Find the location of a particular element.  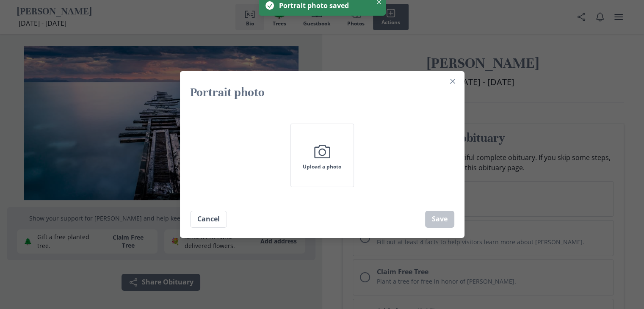

button: Cancel is located at coordinates (209, 220).